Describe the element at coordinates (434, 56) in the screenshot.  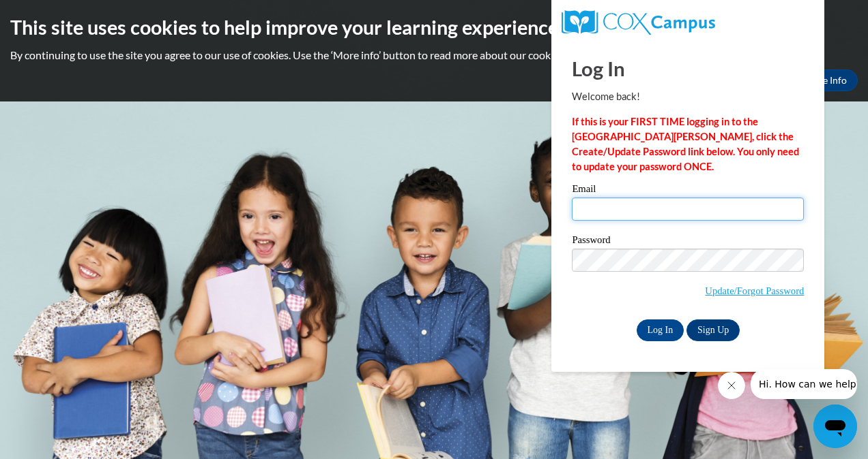
I see `p: By continuing to use the site you agree to our use of cookies. Use the ‘More info’ button to read...` at that location.